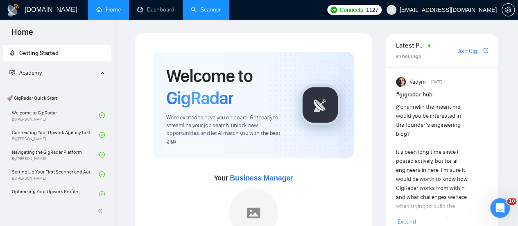  What do you see at coordinates (372, 10) in the screenshot?
I see `span: 1127` at bounding box center [372, 10].